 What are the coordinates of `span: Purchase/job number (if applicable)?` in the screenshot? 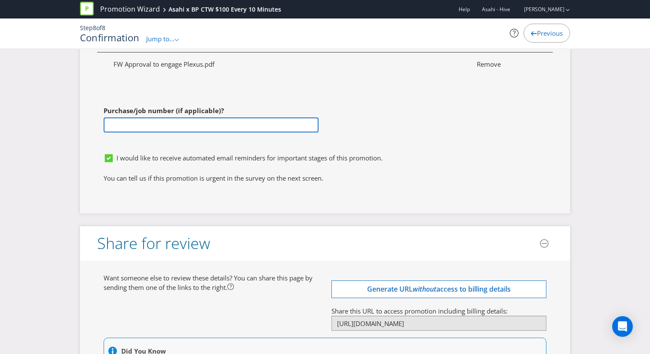 It's located at (164, 110).